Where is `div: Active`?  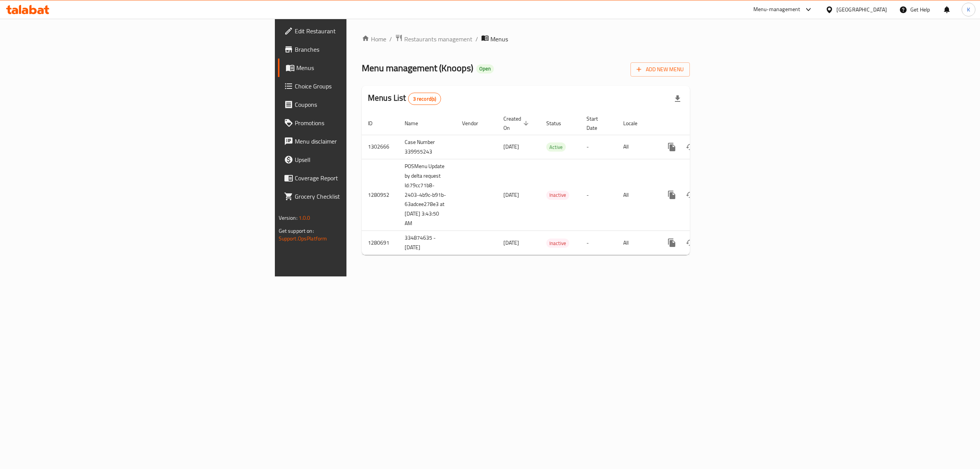 div: Active is located at coordinates (556, 147).